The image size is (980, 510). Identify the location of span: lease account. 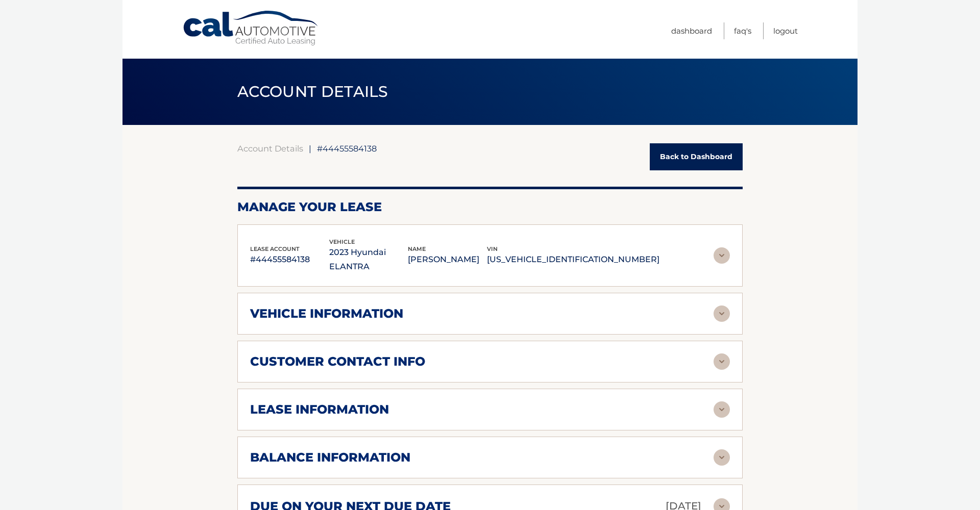
(275, 249).